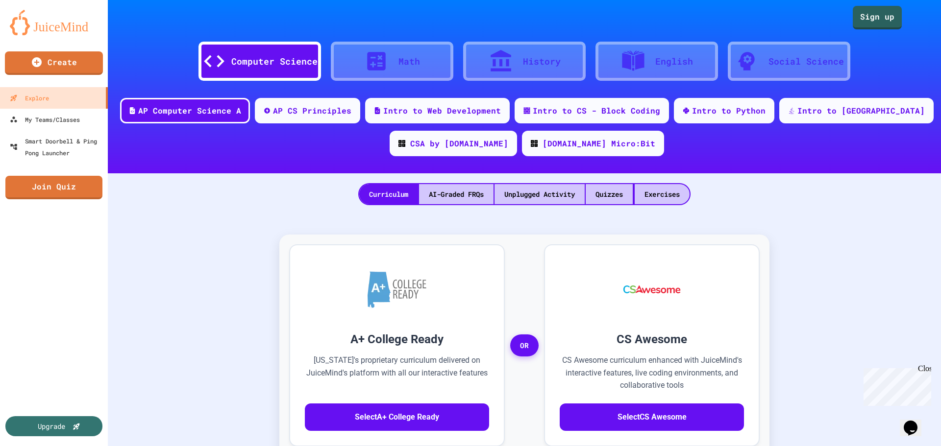 The image size is (941, 446). What do you see at coordinates (397, 340) in the screenshot?
I see `h3: A+ College Ready` at bounding box center [397, 340].